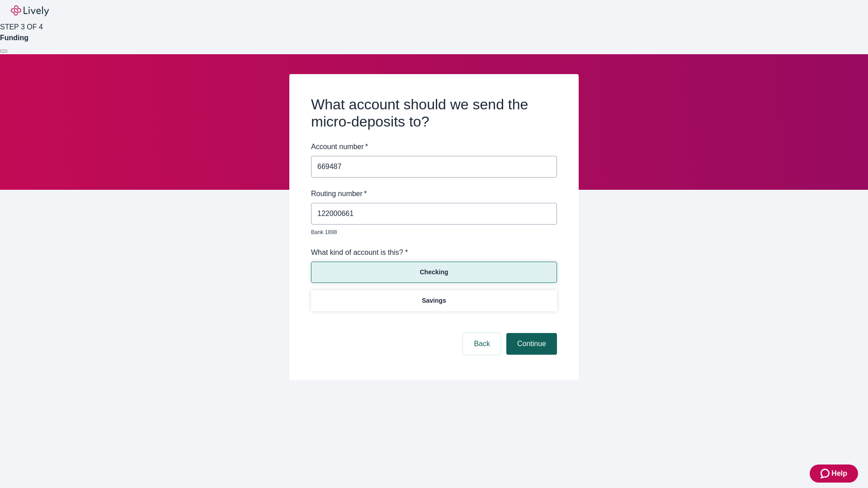  I want to click on p: Bank 1898, so click(431, 232).